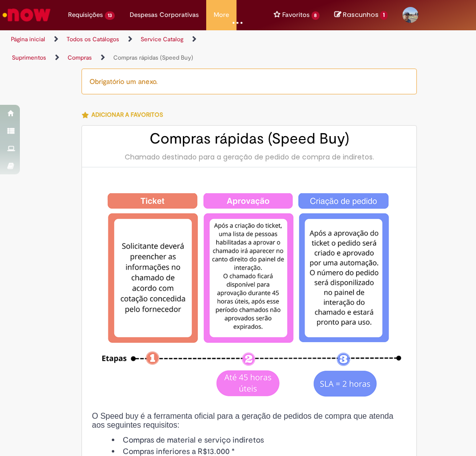 This screenshot has height=456, width=476. What do you see at coordinates (242, 420) in the screenshot?
I see `span: O Speed buy é a ferramenta oficial para a geração de pedidos de compra que atenda aos seguintes r...` at bounding box center [242, 420].